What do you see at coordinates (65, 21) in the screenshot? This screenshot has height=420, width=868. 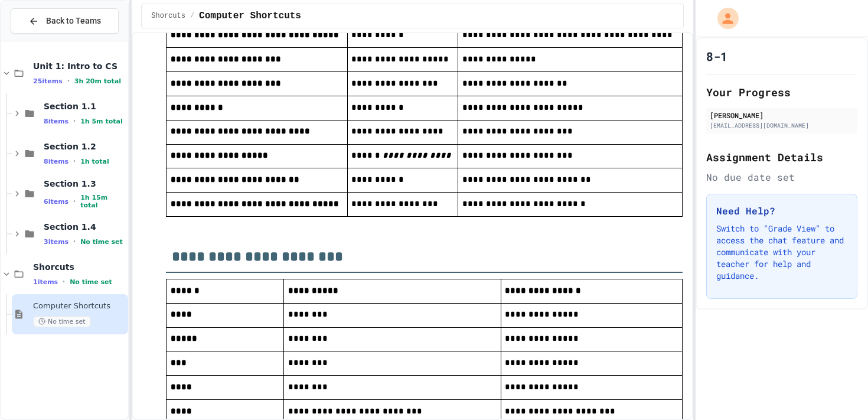 I see `button: Back to Teams` at bounding box center [65, 21].